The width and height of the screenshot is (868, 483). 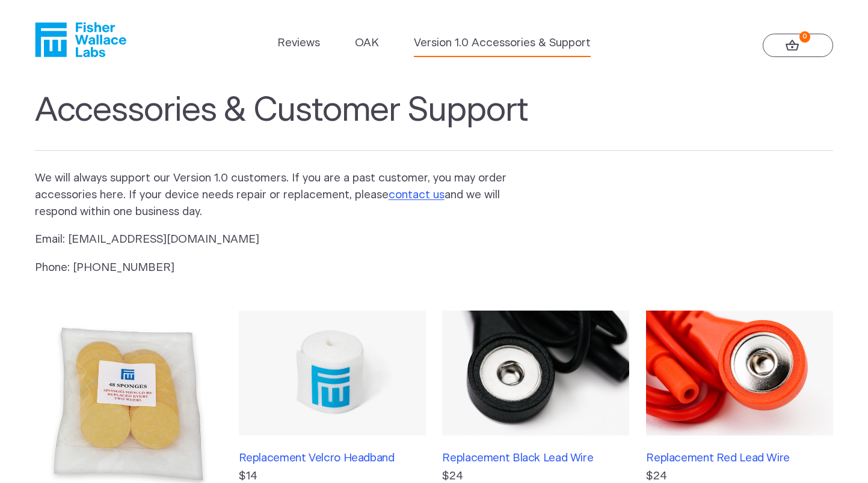 I want to click on img: Replacement Red Lead Wire, so click(x=739, y=372).